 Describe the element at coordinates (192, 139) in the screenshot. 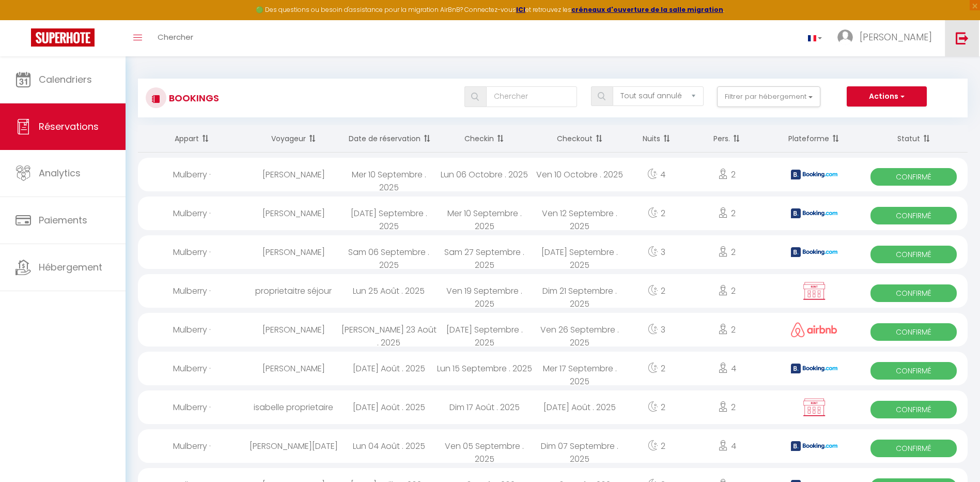

I see `th: Sort by rentals` at that location.